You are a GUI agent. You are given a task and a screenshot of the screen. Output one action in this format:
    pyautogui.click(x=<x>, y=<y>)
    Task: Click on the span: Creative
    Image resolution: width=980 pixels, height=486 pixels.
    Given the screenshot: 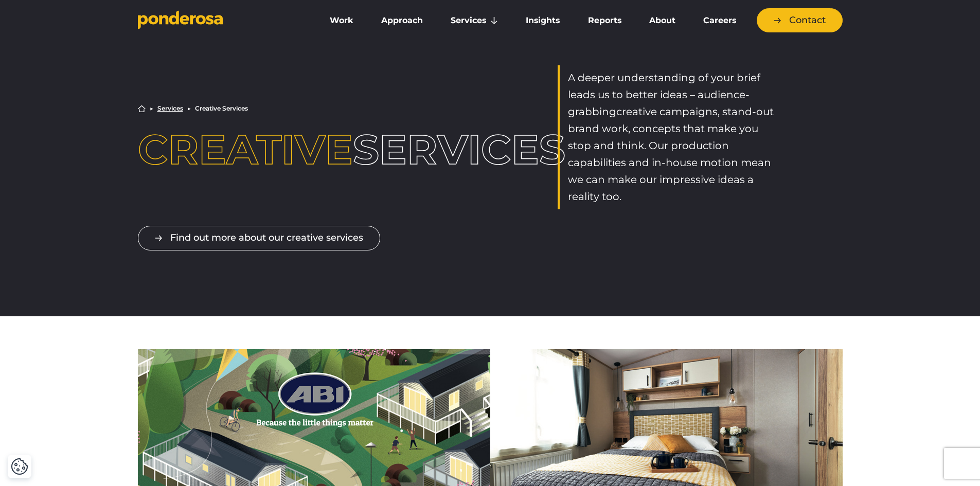 What is the action you would take?
    pyautogui.click(x=246, y=150)
    